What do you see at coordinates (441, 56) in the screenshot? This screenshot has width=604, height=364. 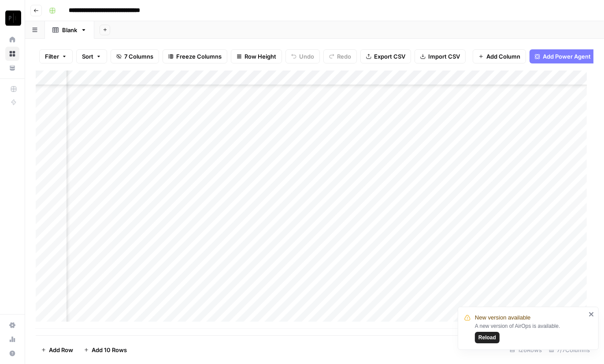 I see `button: Import CSV` at bounding box center [441, 56].